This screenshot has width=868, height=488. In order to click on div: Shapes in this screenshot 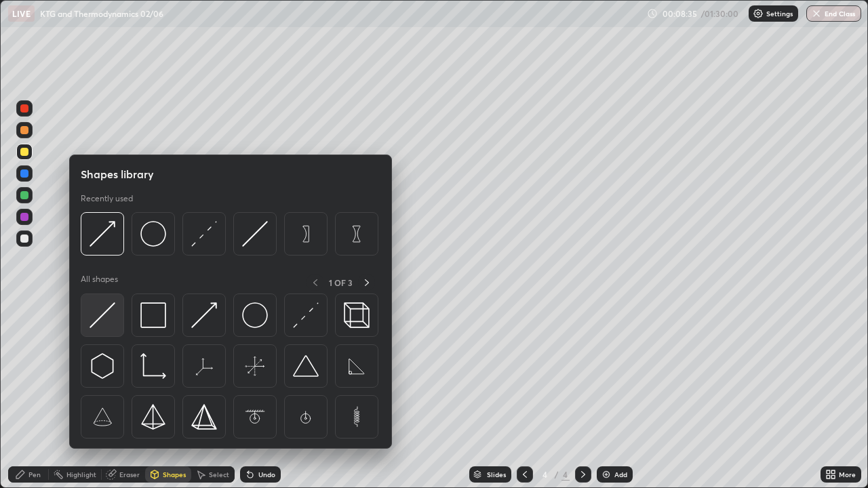, I will do `click(174, 474)`.